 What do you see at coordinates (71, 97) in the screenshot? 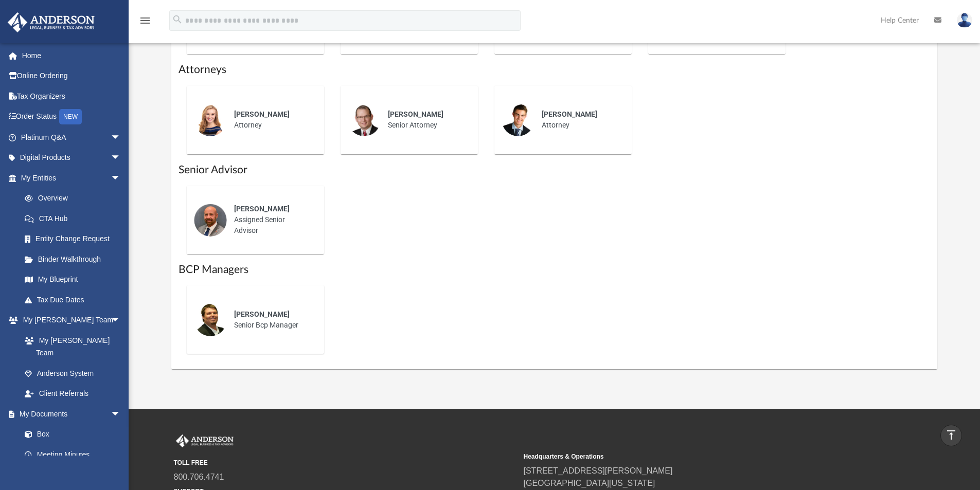
I see `a: Tax Organizers` at bounding box center [71, 97].